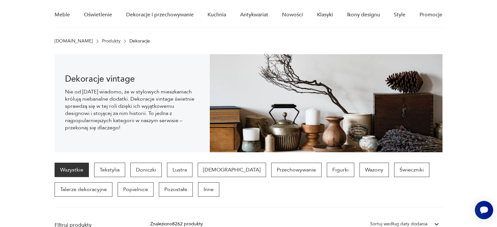 The height and width of the screenshot is (227, 497). What do you see at coordinates (98, 15) in the screenshot?
I see `a: Oświetlenie` at bounding box center [98, 15].